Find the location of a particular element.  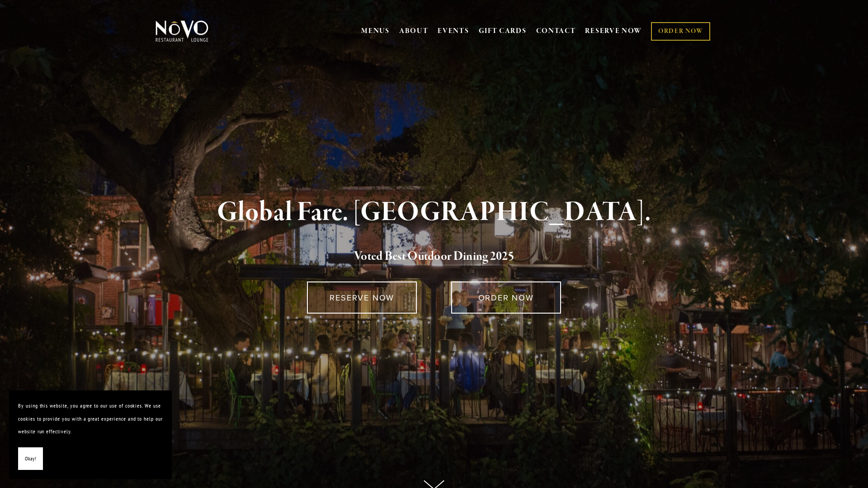

p: By using this website, you agree to our use of cookies. We use cookies to provide you with a grea... is located at coordinates (90, 419).